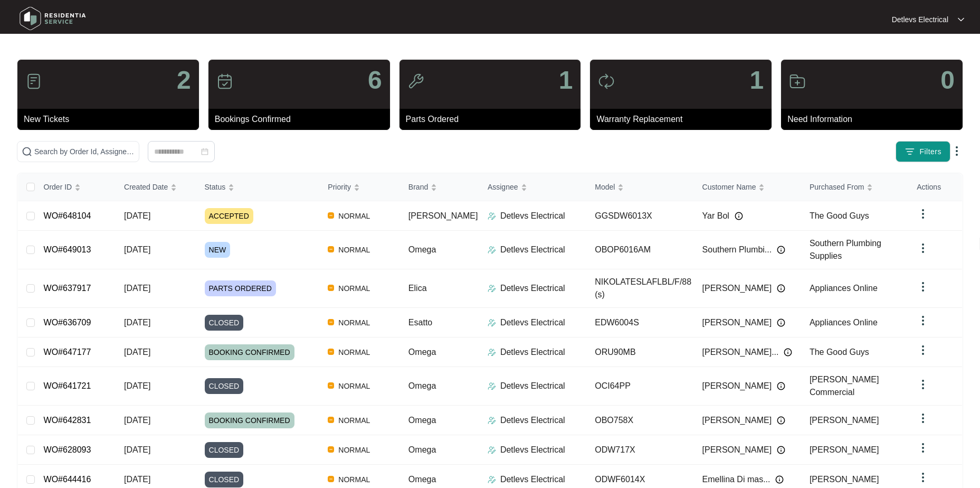 The width and height of the screenshot is (980, 488). I want to click on th: Created Date, so click(156, 186).